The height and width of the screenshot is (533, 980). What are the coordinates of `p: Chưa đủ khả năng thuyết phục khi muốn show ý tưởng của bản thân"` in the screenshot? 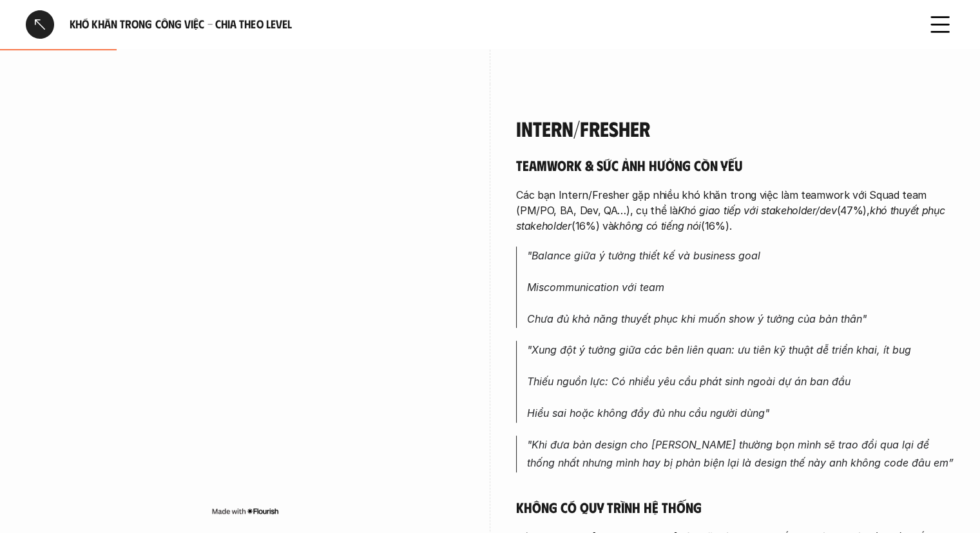 It's located at (741, 319).